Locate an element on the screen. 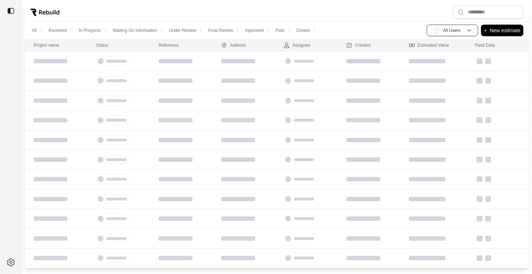 This screenshot has width=532, height=274. p: All is located at coordinates (34, 30).